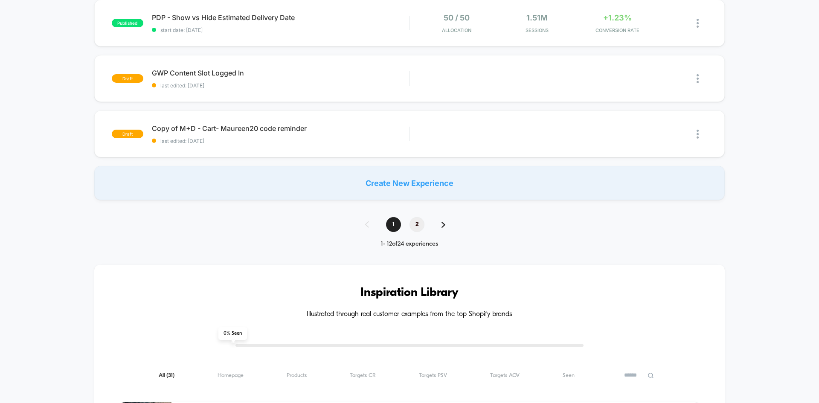 This screenshot has width=819, height=403. Describe the element at coordinates (443, 225) in the screenshot. I see `img: pagination forward` at that location.